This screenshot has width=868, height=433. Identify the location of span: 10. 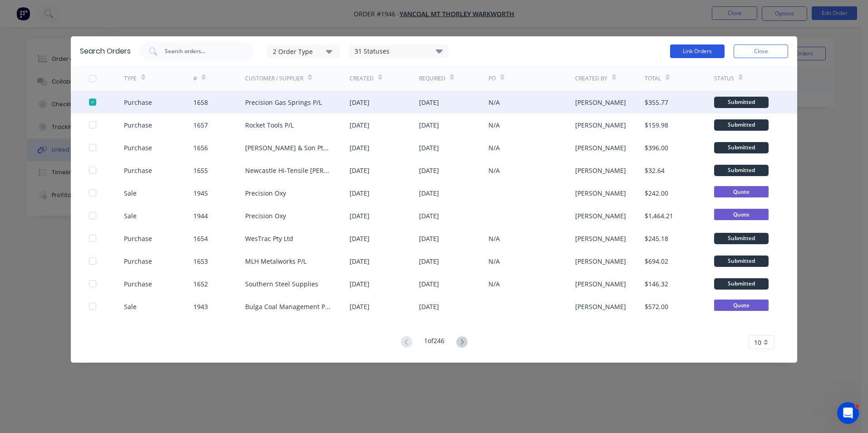
(758, 342).